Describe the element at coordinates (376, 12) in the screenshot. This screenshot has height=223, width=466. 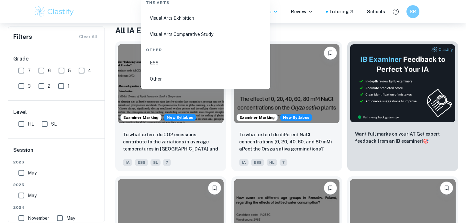
I see `a: Schools` at that location.